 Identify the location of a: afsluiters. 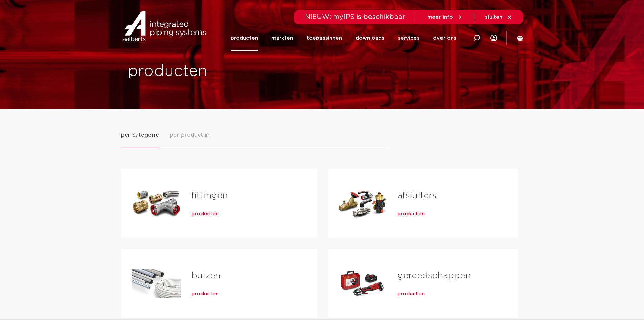
(416, 195).